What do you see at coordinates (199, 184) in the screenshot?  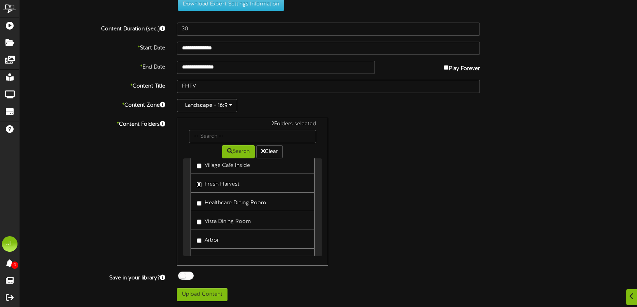 I see `input: Fresh Harvest` at bounding box center [199, 184].